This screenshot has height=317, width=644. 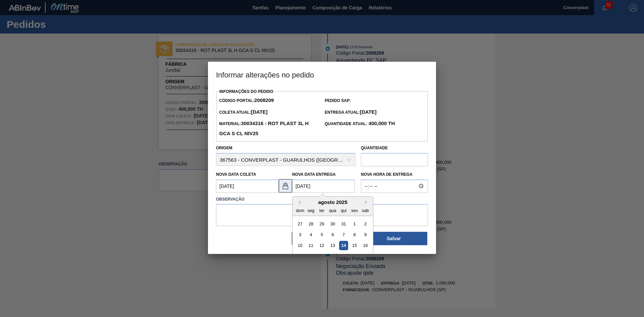 I want to click on strong: 30034316 - ROT PLAST 3L H GCA S CL NIV25, so click(x=264, y=128).